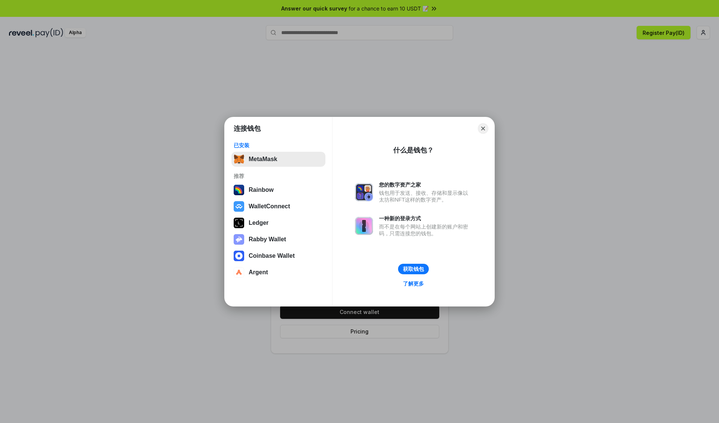 The image size is (719, 423). What do you see at coordinates (278, 256) in the screenshot?
I see `button: Coinbase Wallet` at bounding box center [278, 256].